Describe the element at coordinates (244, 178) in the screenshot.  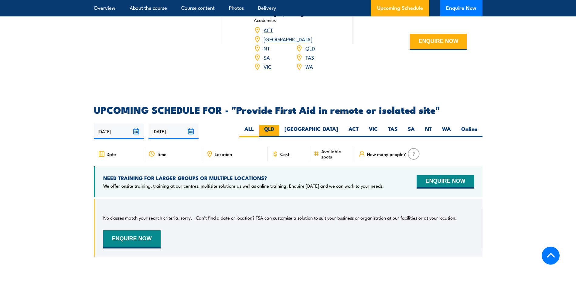
I see `h4: NEED TRAINING FOR LARGER GROUPS OR MULTIPLE LOCATIONS?` at that location.